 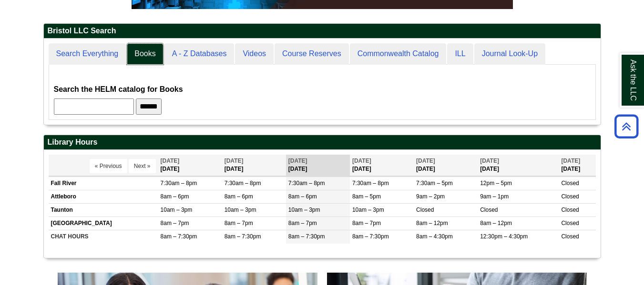 What do you see at coordinates (367, 197) in the screenshot?
I see `span: 8am – 5pm` at bounding box center [367, 197].